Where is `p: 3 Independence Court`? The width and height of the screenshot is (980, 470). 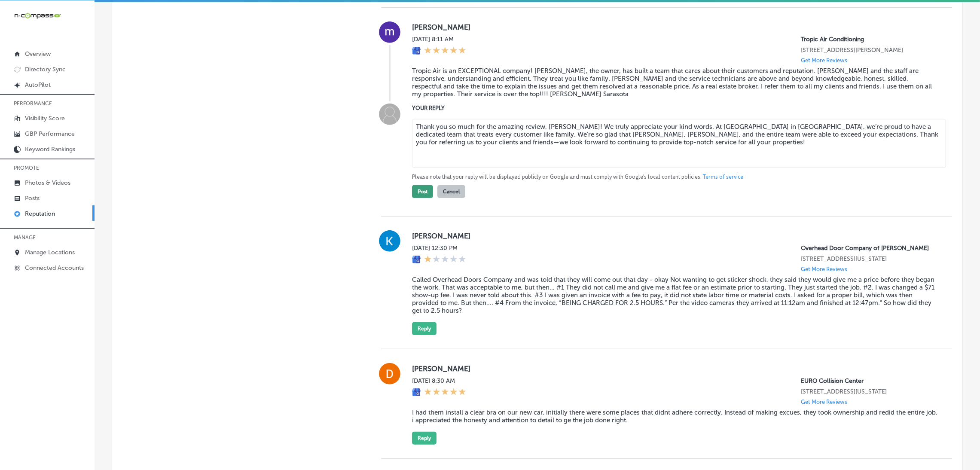 p: 3 Independence Court is located at coordinates (870, 258).